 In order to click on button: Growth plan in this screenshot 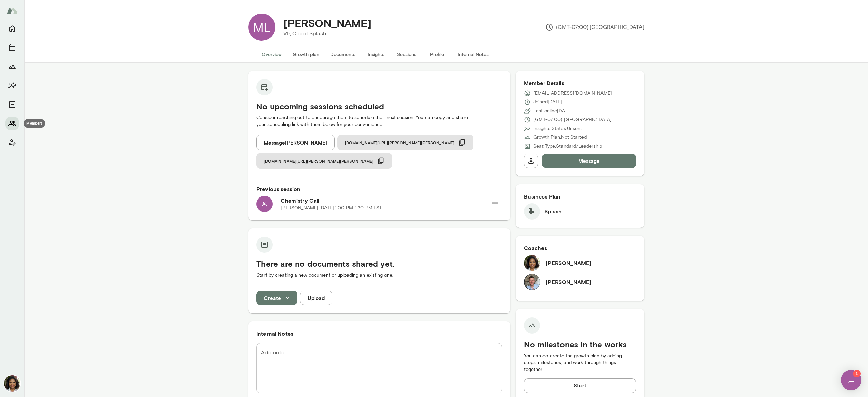, I will do `click(306, 54)`.